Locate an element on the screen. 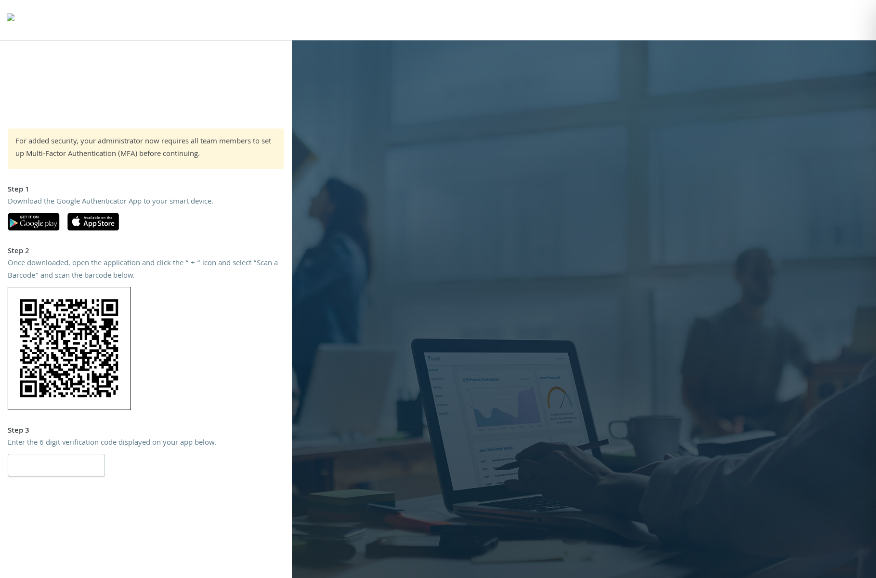 The width and height of the screenshot is (876, 578). div: Enter the 6 digit verification code displayed on your app below. is located at coordinates (146, 444).